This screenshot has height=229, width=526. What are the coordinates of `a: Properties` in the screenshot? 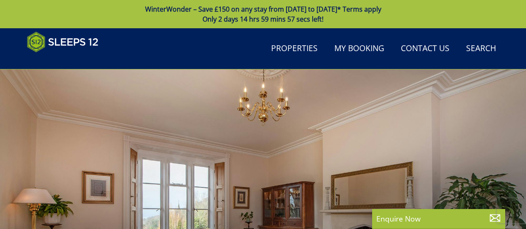 It's located at (294, 49).